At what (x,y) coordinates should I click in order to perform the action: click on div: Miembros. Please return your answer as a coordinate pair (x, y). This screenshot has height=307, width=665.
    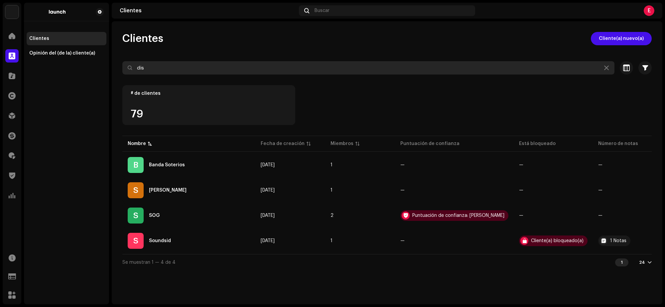
    Looking at the image, I should click on (342, 144).